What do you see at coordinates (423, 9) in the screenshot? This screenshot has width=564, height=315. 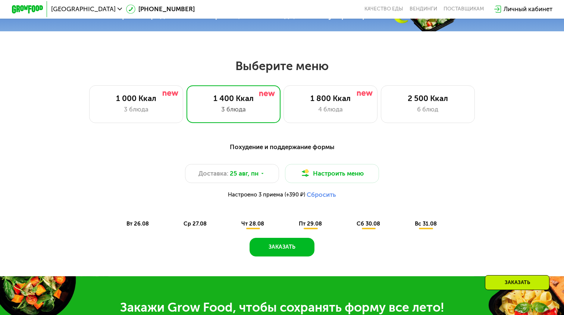 I see `a: Вендинги` at bounding box center [423, 9].